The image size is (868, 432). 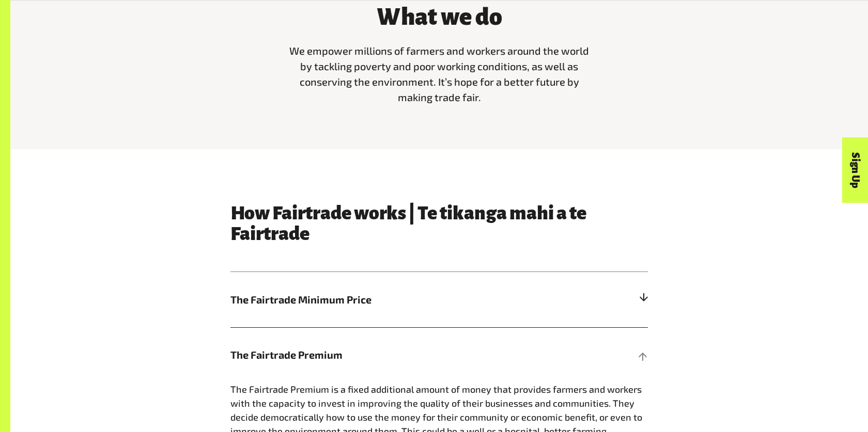 I want to click on span: The Fairtrade Minimum Price, so click(x=387, y=300).